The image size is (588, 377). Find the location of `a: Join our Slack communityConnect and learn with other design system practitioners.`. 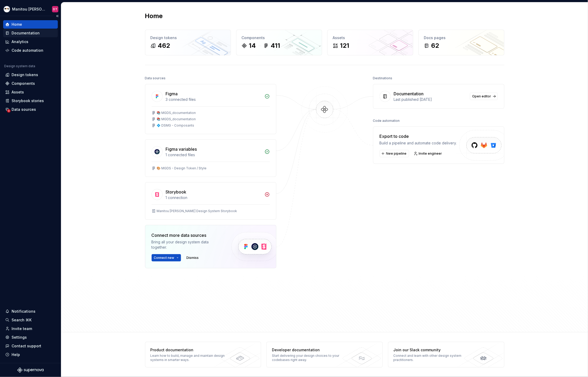

a: Join our Slack communityConnect and learn with other design system practitioners. is located at coordinates (446, 355).